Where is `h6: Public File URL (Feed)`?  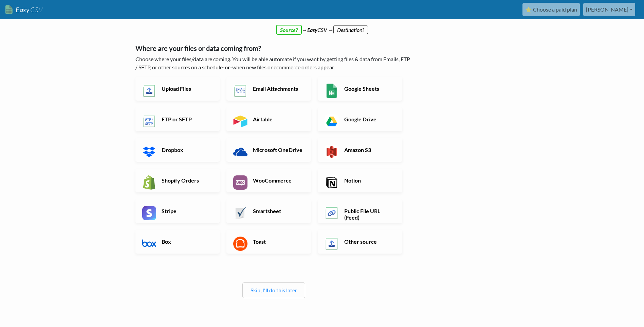
h6: Public File URL (Feed) is located at coordinates (369, 214).